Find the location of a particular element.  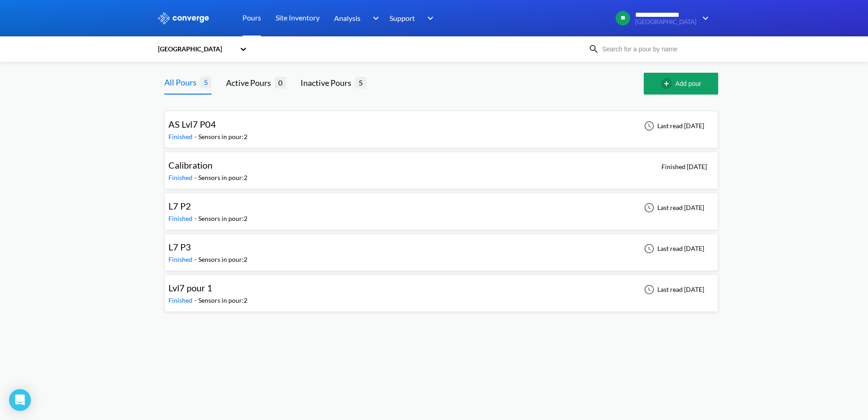

div: All Pours is located at coordinates (182, 82).